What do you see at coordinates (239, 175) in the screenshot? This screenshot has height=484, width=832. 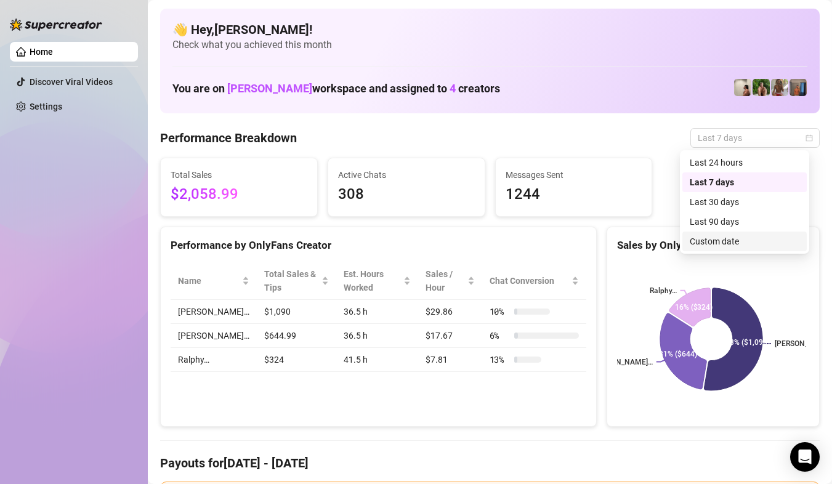 I see `span: Total Sales` at bounding box center [239, 175].